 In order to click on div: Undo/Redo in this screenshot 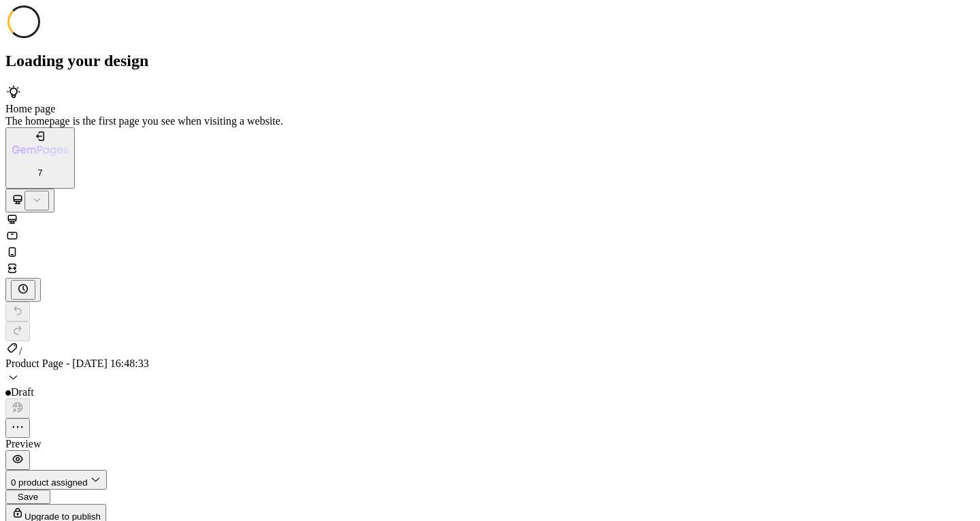, I will do `click(490, 322)`.